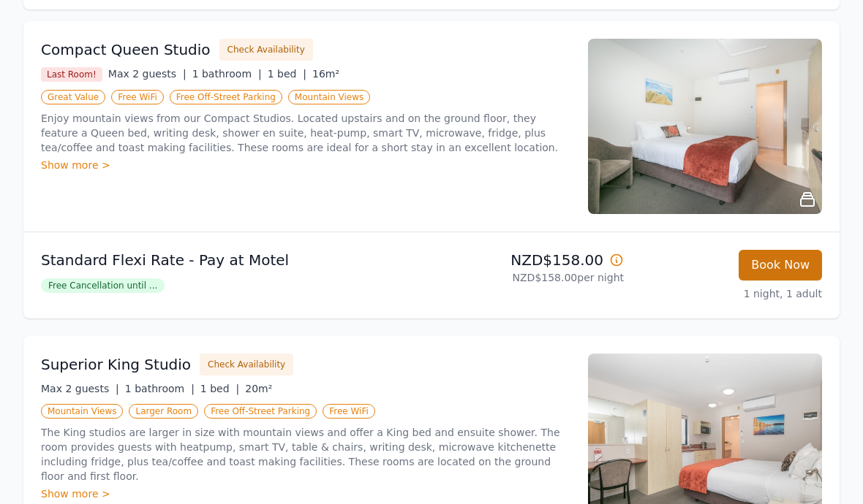  What do you see at coordinates (780, 266) in the screenshot?
I see `button: Book Now` at bounding box center [780, 266].